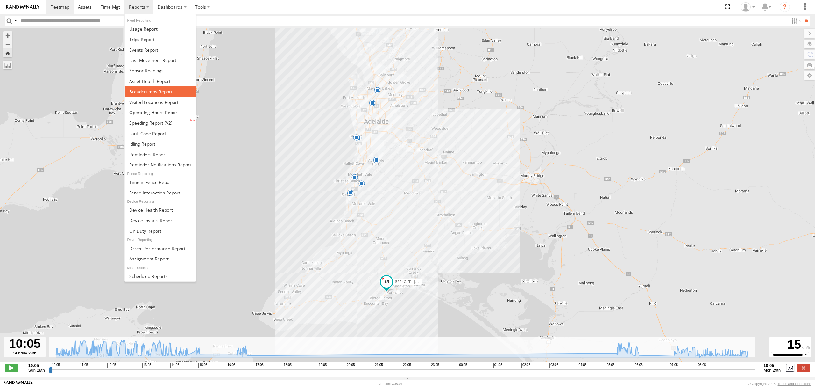 The height and width of the screenshot is (387, 815). Describe the element at coordinates (160, 210) in the screenshot. I see `a: Device Health Report` at that location.